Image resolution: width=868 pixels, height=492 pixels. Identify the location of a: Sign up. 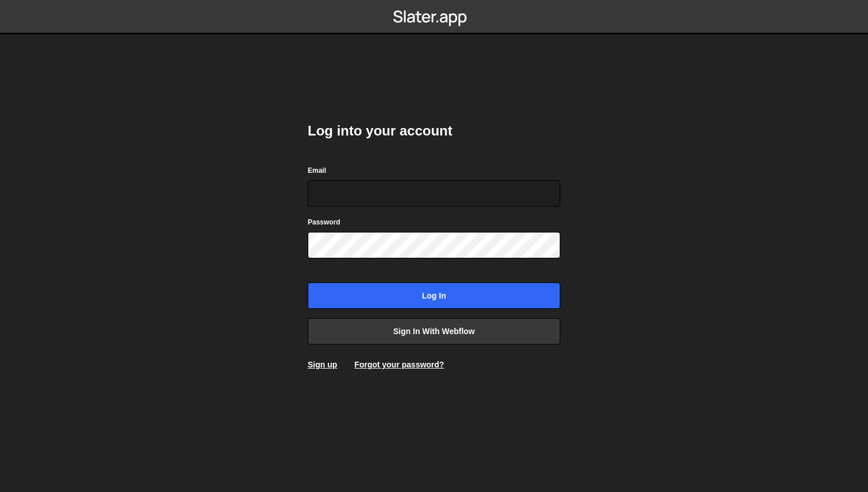
(322, 365).